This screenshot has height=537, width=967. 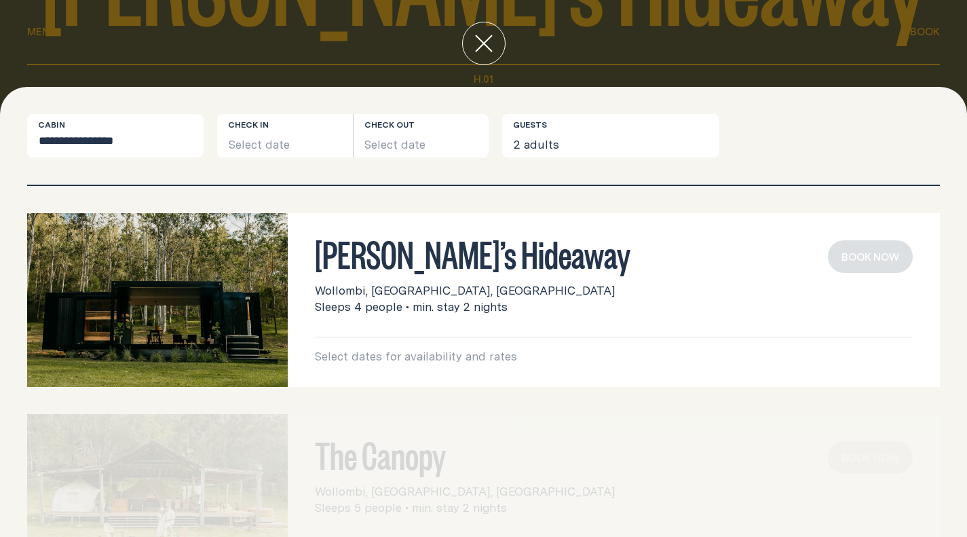 I want to click on label: Cabin, so click(x=52, y=125).